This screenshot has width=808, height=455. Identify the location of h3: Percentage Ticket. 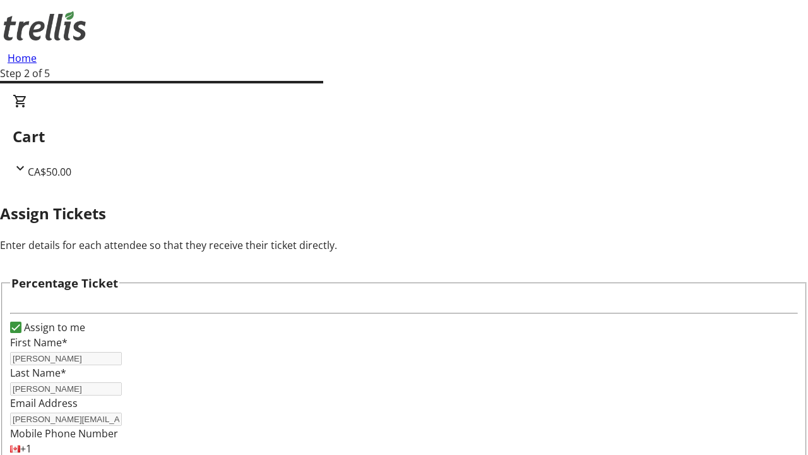
(64, 283).